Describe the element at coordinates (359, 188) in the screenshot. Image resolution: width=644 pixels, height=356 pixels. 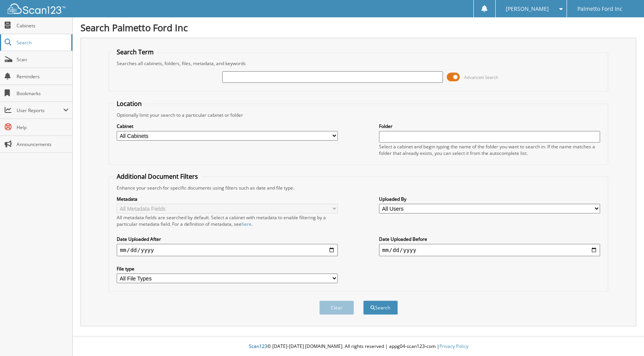
I see `div: Enhance your search for specific documents using filters such as date and file type.` at that location.